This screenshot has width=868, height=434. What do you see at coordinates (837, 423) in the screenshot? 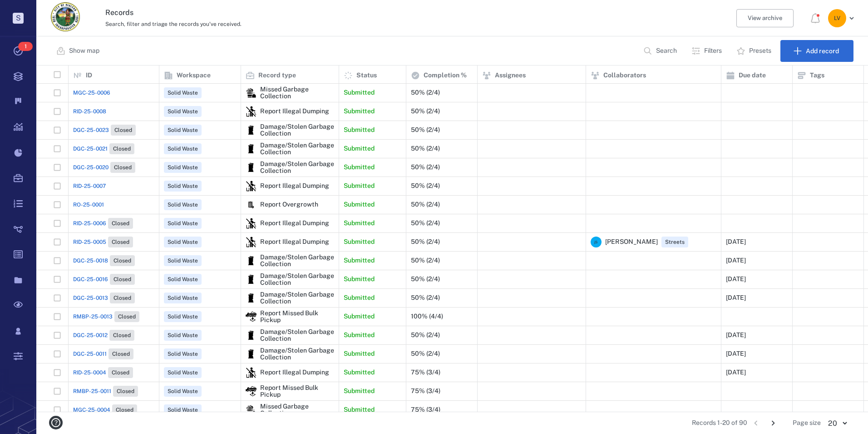
I see `div: 20` at bounding box center [837, 423].